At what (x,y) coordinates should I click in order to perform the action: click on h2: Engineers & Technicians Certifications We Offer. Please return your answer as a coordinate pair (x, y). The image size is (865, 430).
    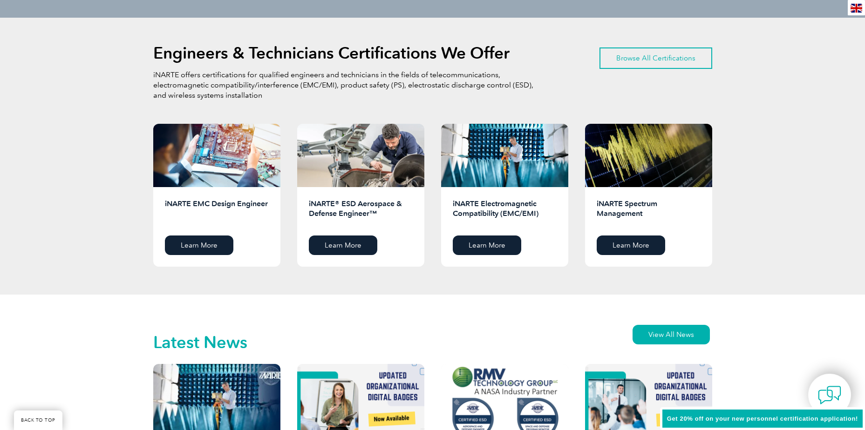
    Looking at the image, I should click on (331, 53).